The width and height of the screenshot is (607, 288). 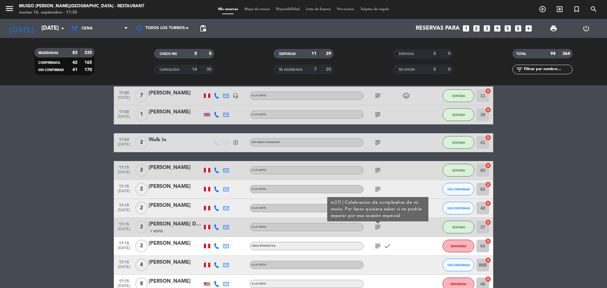 What do you see at coordinates (314, 54) in the screenshot?
I see `strong: 11` at bounding box center [314, 54].